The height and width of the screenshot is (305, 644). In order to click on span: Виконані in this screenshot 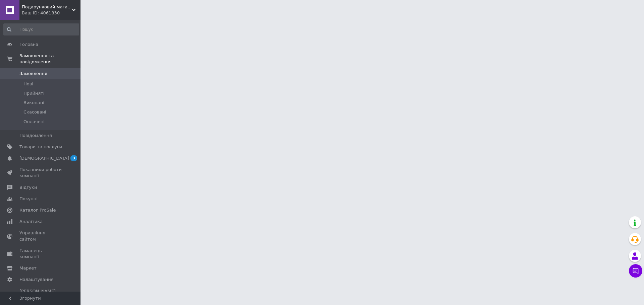, I will do `click(34, 103)`.